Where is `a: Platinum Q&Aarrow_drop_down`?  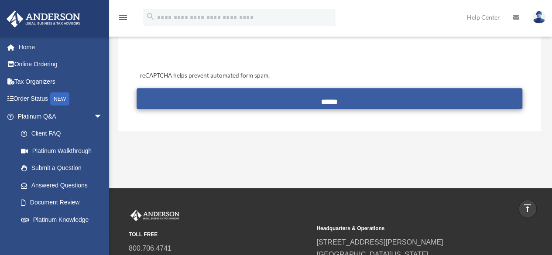 a: Platinum Q&Aarrow_drop_down is located at coordinates (61, 117).